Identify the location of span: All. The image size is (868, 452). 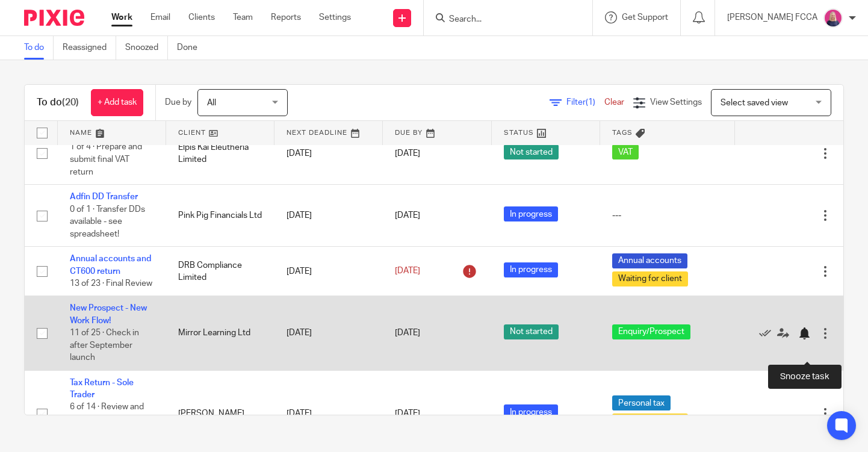
(212, 103).